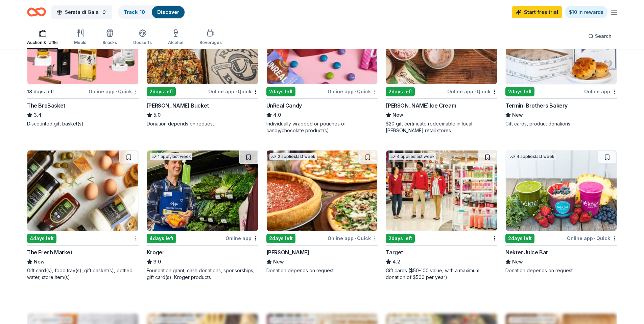 The width and height of the screenshot is (644, 324). I want to click on div: Gift cards, product donations, so click(561, 124).